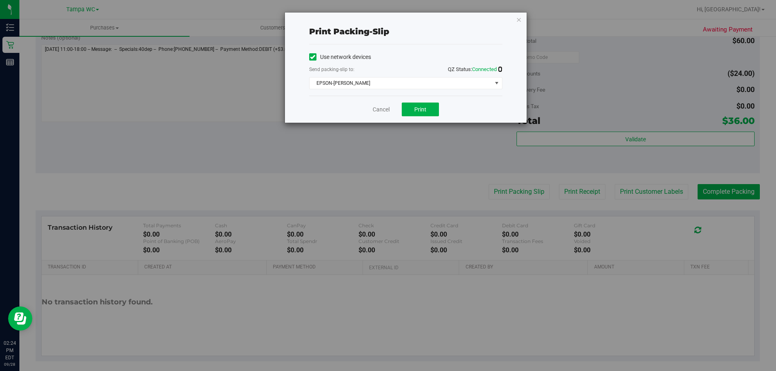  Describe the element at coordinates (381, 109) in the screenshot. I see `a: Cancel` at that location.